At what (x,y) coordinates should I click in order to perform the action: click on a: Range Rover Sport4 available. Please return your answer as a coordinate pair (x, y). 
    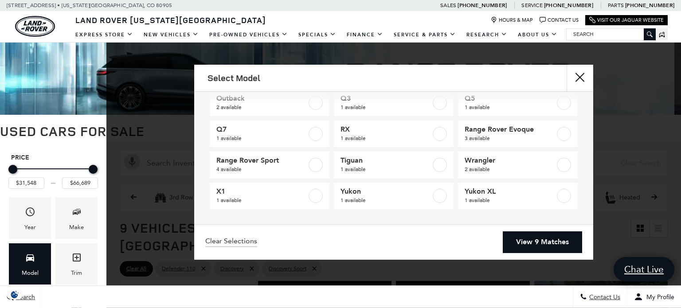
    Looking at the image, I should click on (270, 165).